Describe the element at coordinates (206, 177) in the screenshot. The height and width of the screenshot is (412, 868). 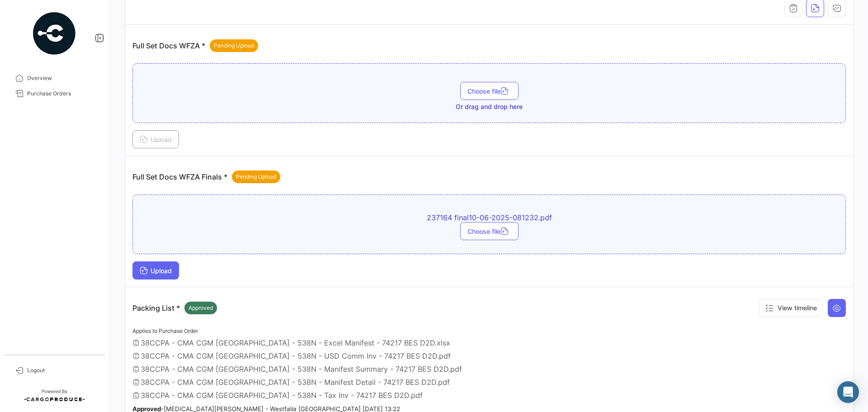
I see `p: Full Set Docs WFZA Finals *` at that location.